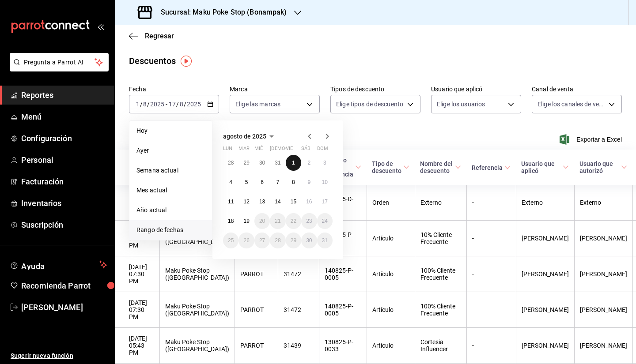 This screenshot has height=364, width=636. Describe the element at coordinates (293, 182) in the screenshot. I see `abbr: 8 de agosto de 2025` at that location.